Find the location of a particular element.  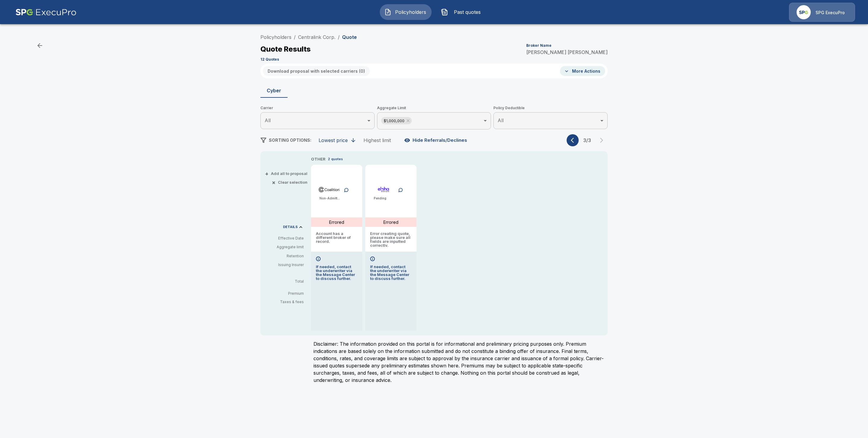

p: Quote Results is located at coordinates (286, 49).